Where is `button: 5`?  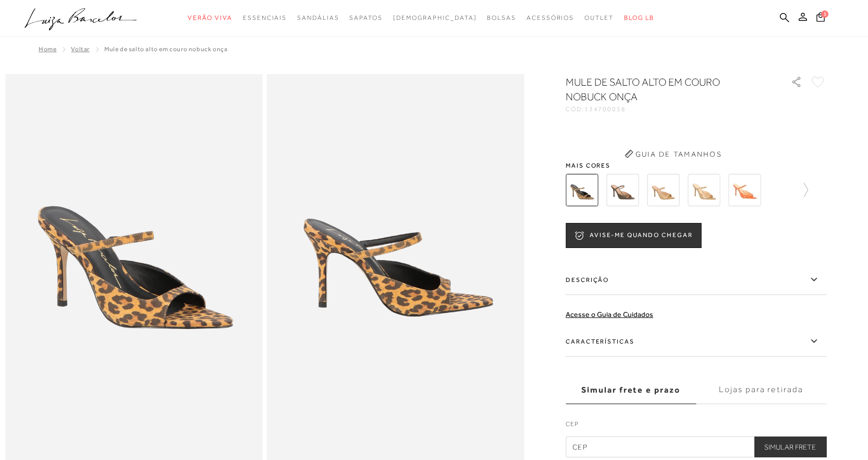 button: 5 is located at coordinates (821, 18).